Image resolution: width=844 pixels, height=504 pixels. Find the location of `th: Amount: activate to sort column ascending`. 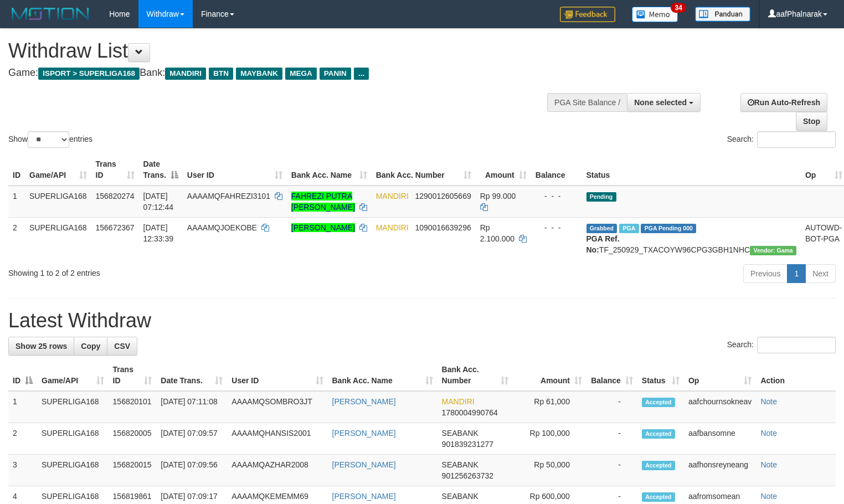

th: Amount: activate to sort column ascending is located at coordinates (504, 170).